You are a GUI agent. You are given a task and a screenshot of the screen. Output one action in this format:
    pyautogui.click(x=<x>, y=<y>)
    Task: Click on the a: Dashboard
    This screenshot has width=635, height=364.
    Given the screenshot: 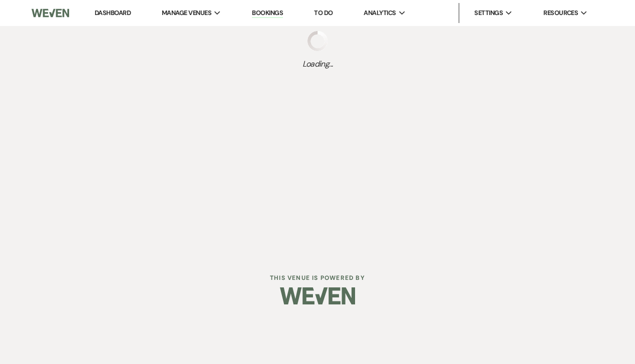 What is the action you would take?
    pyautogui.click(x=113, y=13)
    